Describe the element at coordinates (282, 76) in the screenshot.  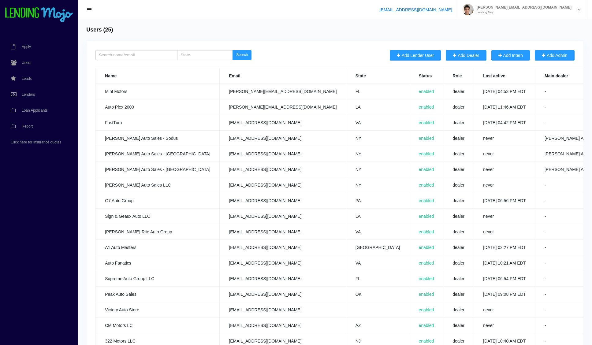
I see `th: Email` at that location.